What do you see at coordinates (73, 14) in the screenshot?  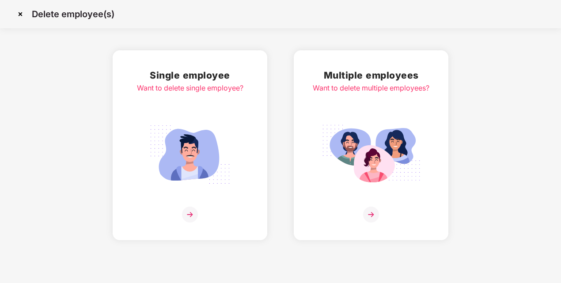 I see `p: Delete employee(s)` at bounding box center [73, 14].